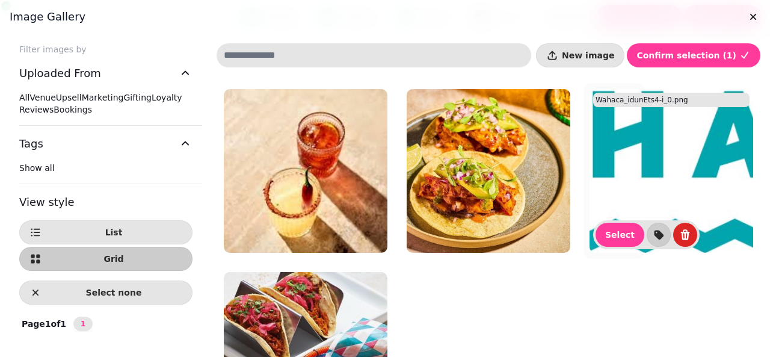 The height and width of the screenshot is (357, 770). Describe the element at coordinates (83, 324) in the screenshot. I see `span: 1` at that location.